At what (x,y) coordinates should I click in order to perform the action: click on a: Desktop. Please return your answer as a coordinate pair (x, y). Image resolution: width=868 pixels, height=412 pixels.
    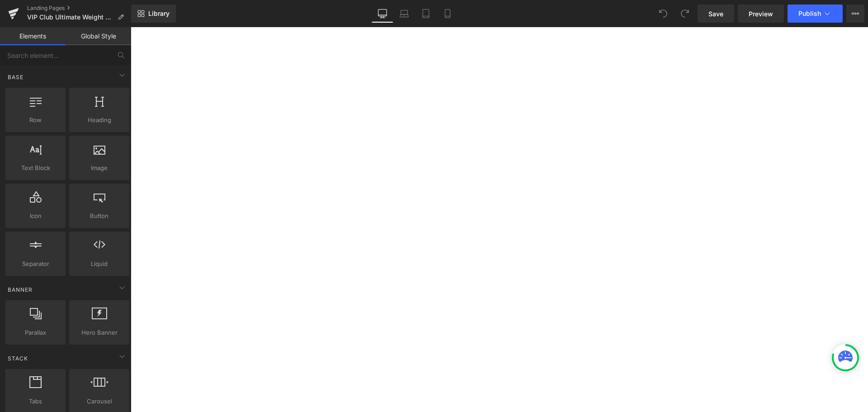
    Looking at the image, I should click on (383, 14).